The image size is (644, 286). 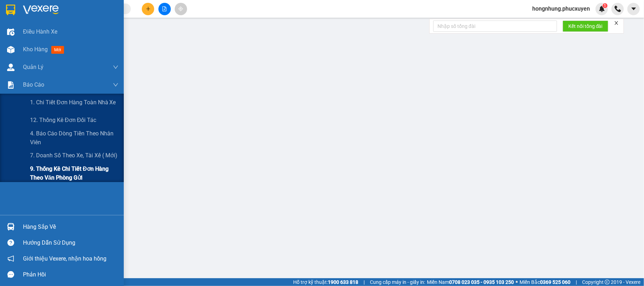 I want to click on span: aim, so click(x=181, y=9).